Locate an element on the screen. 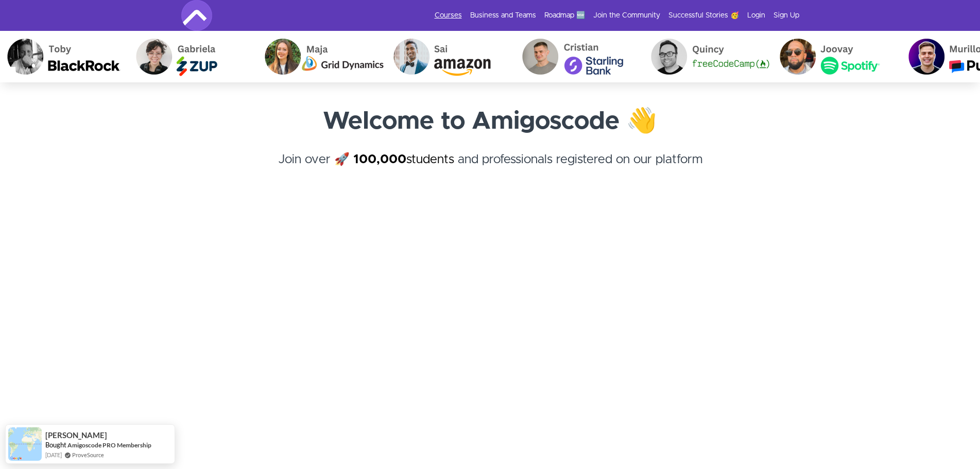 This screenshot has width=980, height=469. strong: 100,000 is located at coordinates (380, 159).